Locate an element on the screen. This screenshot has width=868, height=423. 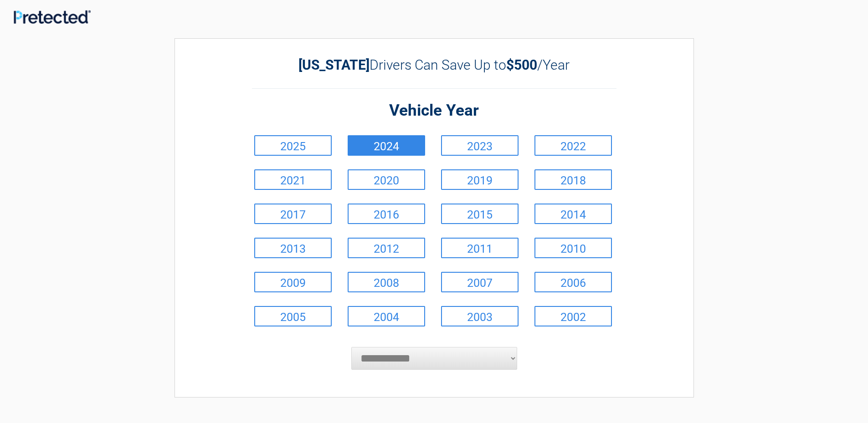
a: 2012 is located at coordinates (386, 248).